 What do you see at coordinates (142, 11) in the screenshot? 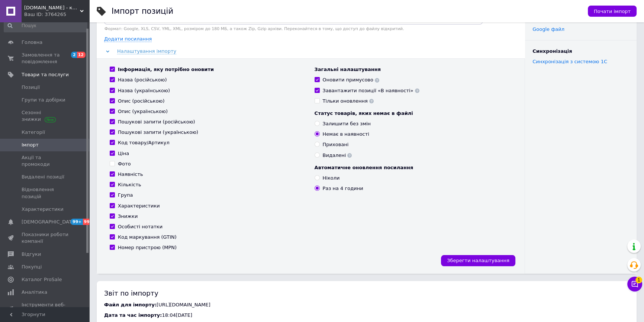
I see `h1: Імпорт позицій` at bounding box center [142, 11].